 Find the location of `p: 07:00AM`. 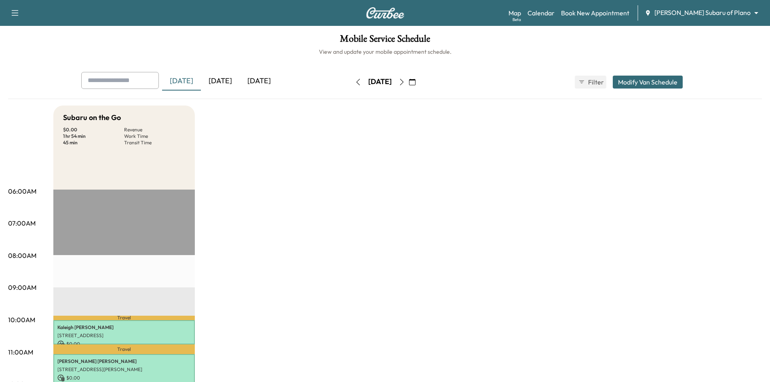

p: 07:00AM is located at coordinates (22, 223).